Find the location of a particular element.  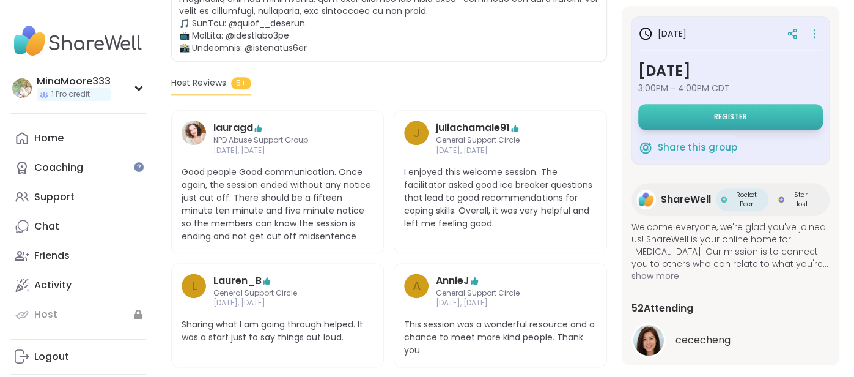

button: Register is located at coordinates (731, 117).